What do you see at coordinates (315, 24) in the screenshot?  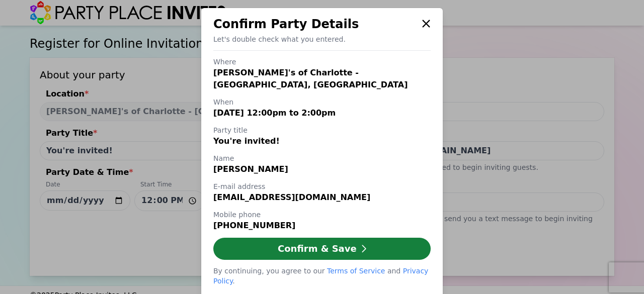 I see `div: Confirm Party Details` at bounding box center [315, 24].